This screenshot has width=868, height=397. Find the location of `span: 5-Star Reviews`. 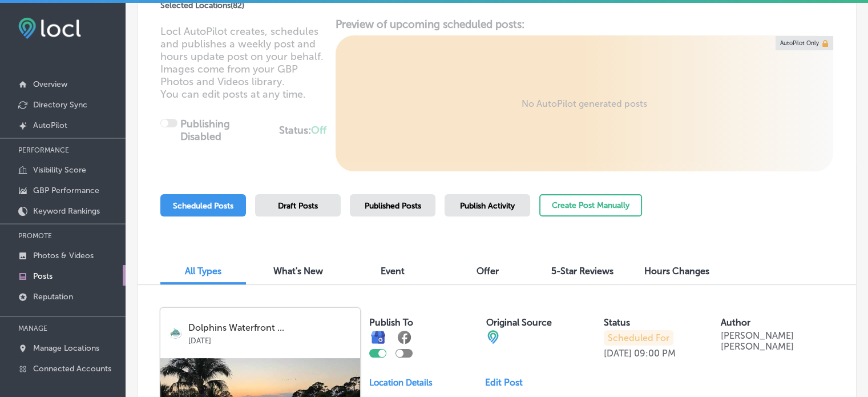

span: 5-Star Reviews is located at coordinates (582, 271).